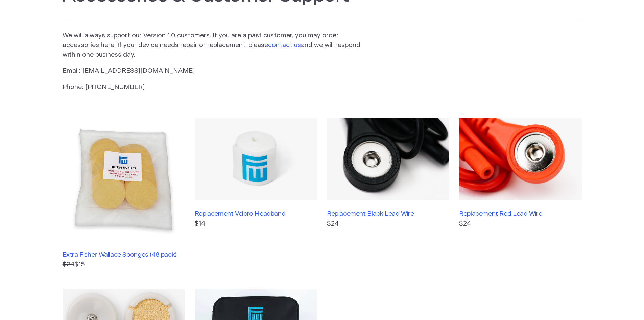 Image resolution: width=644 pixels, height=320 pixels. I want to click on h3: Replacement Black Lead Wire, so click(388, 214).